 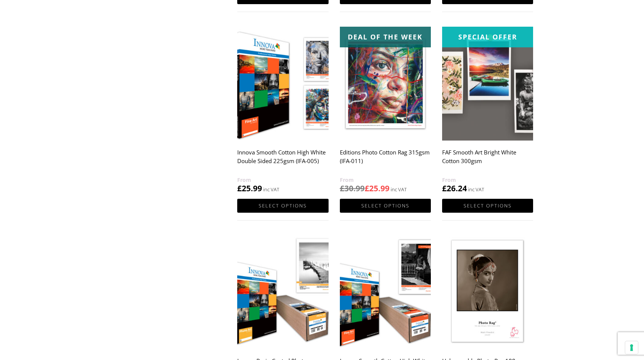 What do you see at coordinates (352, 188) in the screenshot?
I see `bdi: 30.99` at bounding box center [352, 188].